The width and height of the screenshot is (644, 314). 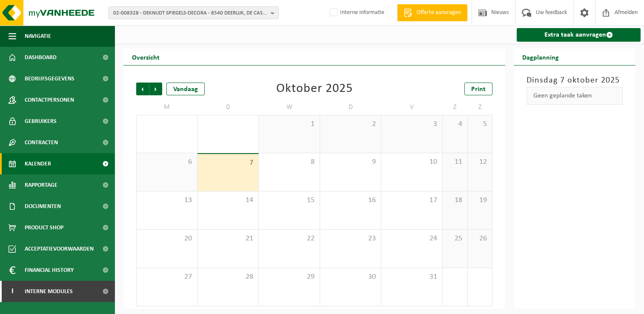 What do you see at coordinates (455, 239) in the screenshot?
I see `span: 25` at bounding box center [455, 239].